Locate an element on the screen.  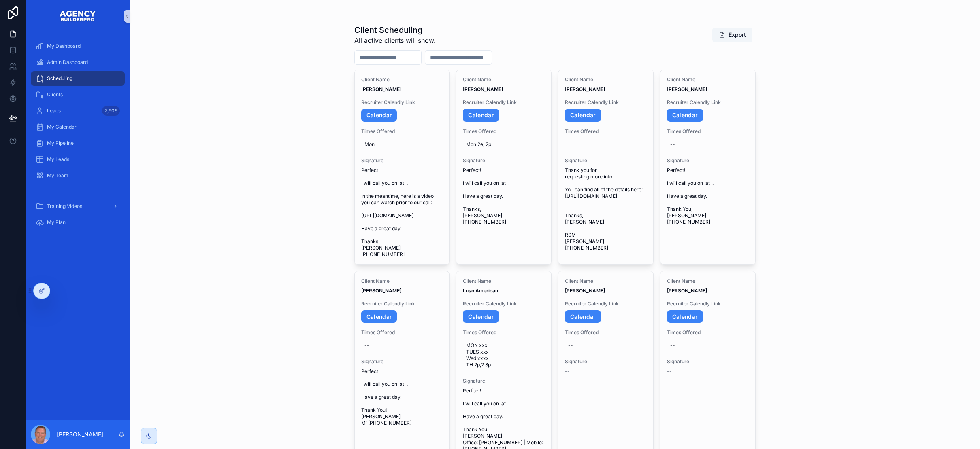
a: Leads2,906 is located at coordinates (78, 111).